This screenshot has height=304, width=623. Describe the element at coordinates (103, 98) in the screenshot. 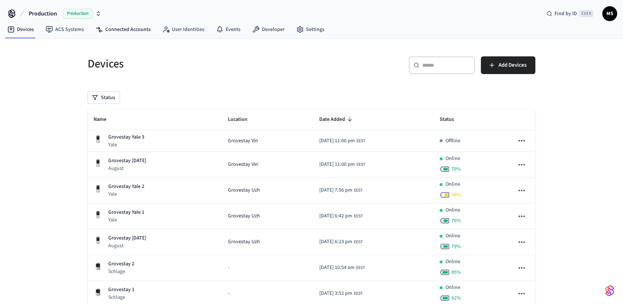

I see `button: Status` at that location.